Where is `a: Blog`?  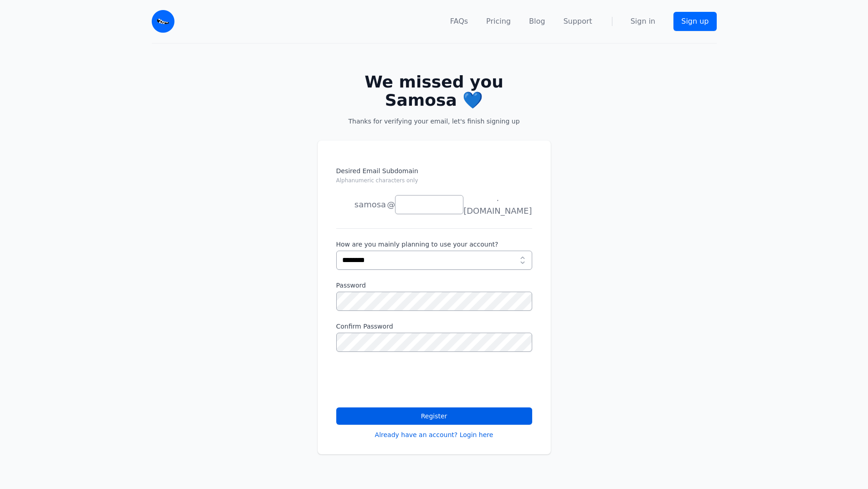 a: Blog is located at coordinates (537, 21).